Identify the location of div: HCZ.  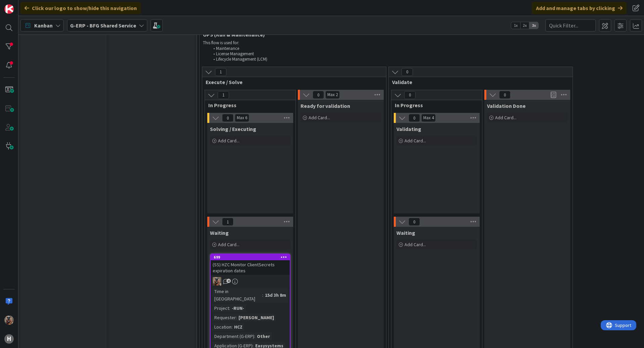
(238, 327).